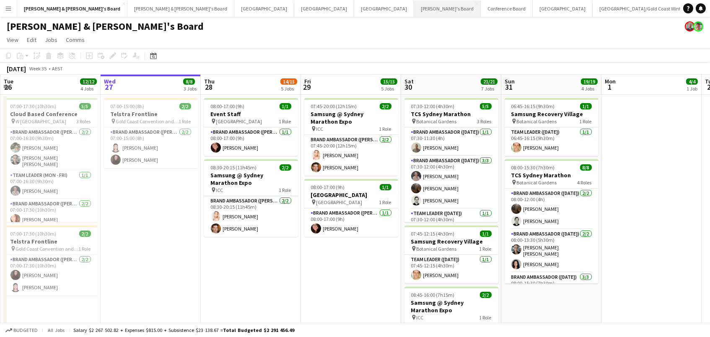 This screenshot has width=710, height=337. I want to click on span: Tue, so click(8, 81).